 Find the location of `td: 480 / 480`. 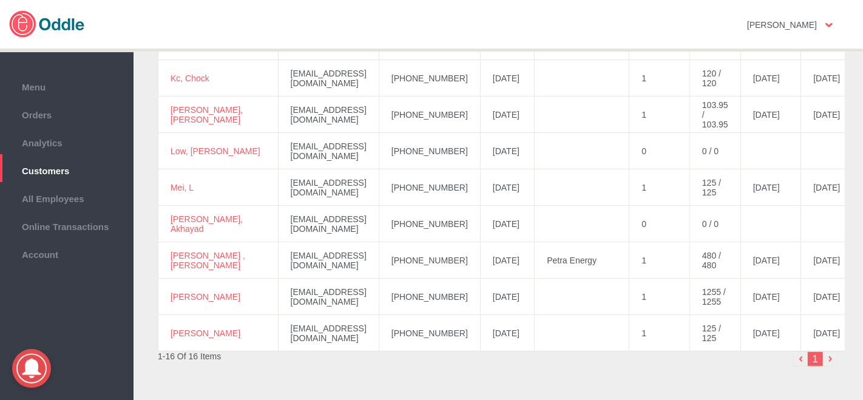

td: 480 / 480 is located at coordinates (716, 260).